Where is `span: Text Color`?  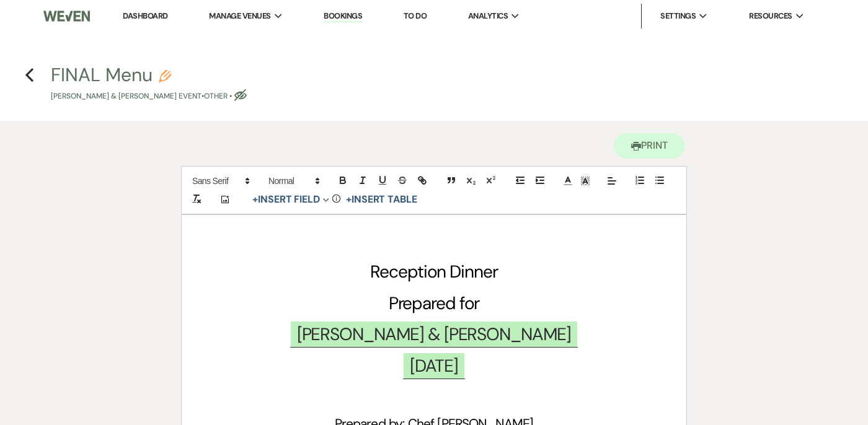
span: Text Color is located at coordinates (568, 181).